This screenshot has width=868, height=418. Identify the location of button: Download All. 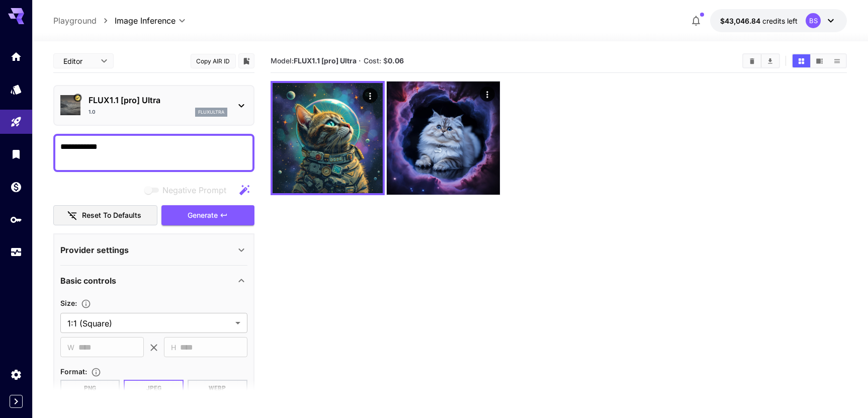
(770, 61).